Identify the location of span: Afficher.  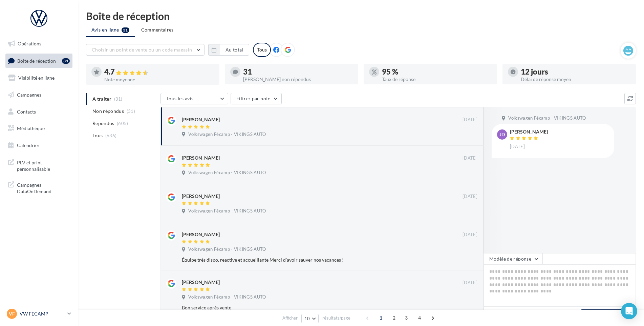
(290, 318).